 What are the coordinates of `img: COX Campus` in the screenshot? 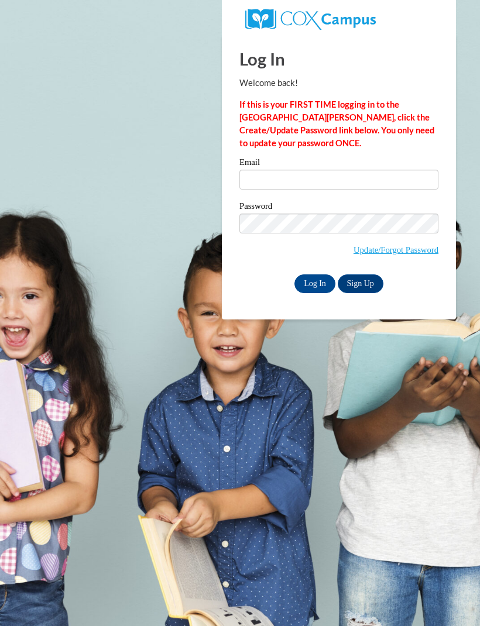 It's located at (310, 19).